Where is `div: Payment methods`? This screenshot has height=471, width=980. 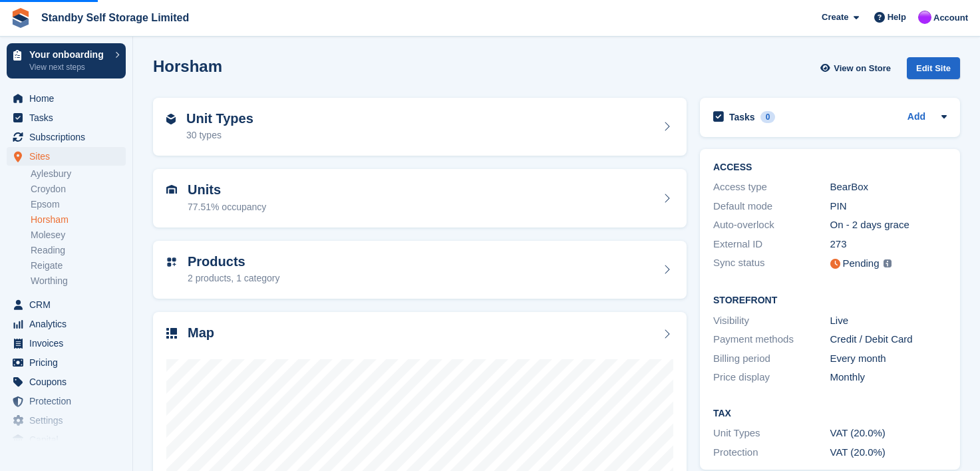 div: Payment methods is located at coordinates (772, 340).